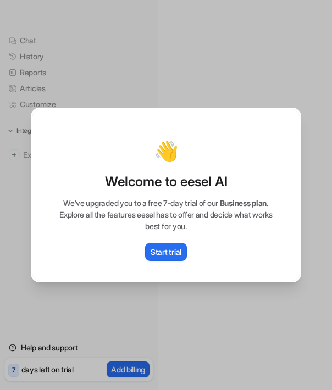 The width and height of the screenshot is (332, 390). Describe the element at coordinates (166, 221) in the screenshot. I see `p: Explore all the features eesel has to offer and decide what works best for you.` at that location.